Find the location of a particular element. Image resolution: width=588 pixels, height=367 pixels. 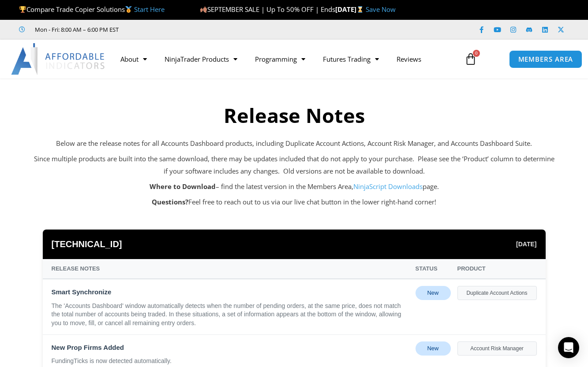

div: Open Intercom Messenger is located at coordinates (569, 348).